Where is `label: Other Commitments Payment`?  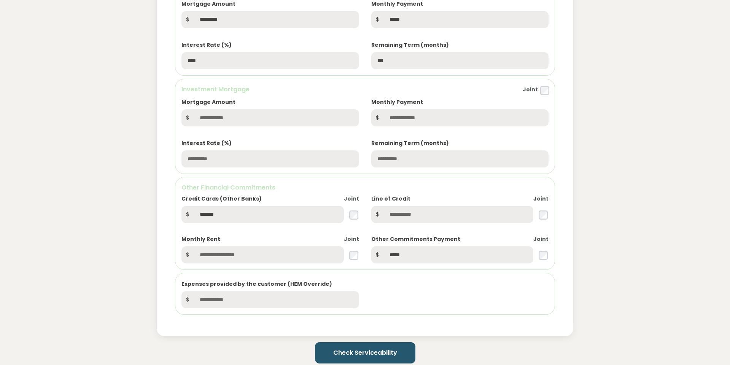
label: Other Commitments Payment is located at coordinates (416, 239).